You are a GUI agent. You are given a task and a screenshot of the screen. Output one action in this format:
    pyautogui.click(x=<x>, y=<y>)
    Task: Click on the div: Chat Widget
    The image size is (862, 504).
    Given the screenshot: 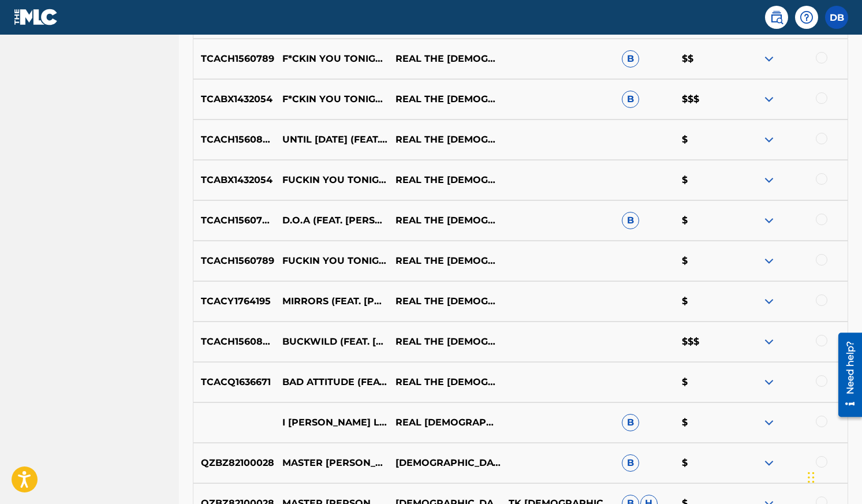 What is the action you would take?
    pyautogui.click(x=833, y=476)
    